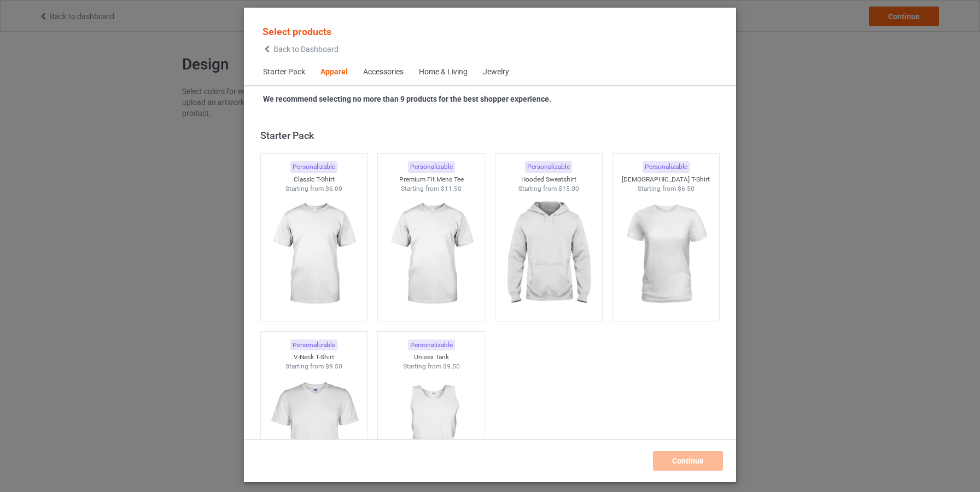 The image size is (980, 492). I want to click on div: Jewelry, so click(496, 72).